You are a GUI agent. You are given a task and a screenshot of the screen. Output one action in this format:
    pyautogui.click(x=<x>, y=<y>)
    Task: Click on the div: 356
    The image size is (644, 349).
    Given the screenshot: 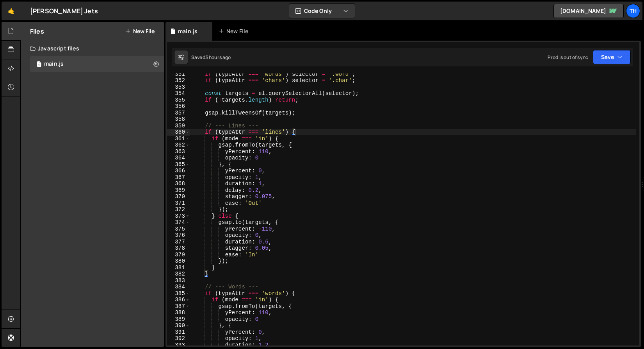 What is the action you would take?
    pyautogui.click(x=179, y=106)
    